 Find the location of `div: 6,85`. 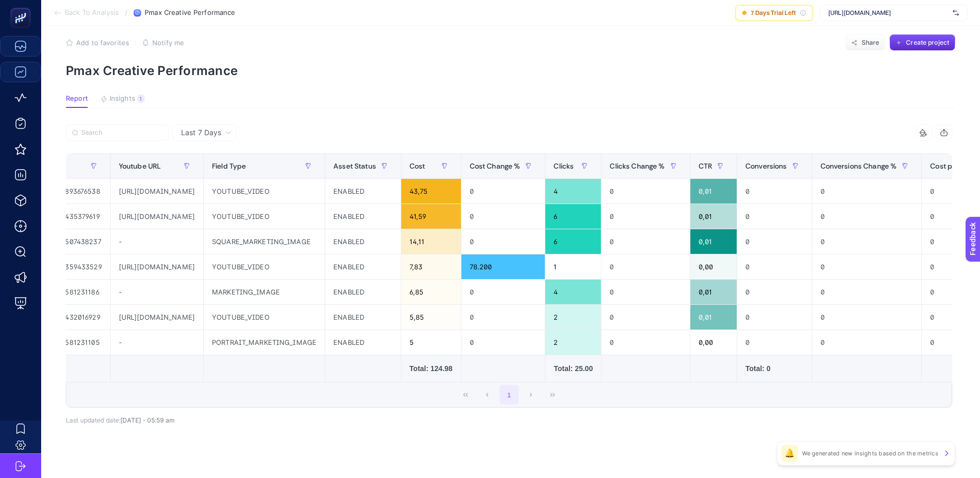

div: 6,85 is located at coordinates (432, 292).